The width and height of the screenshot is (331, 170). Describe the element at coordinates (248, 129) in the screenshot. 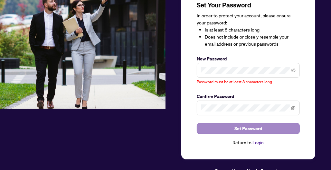

I see `button: Set Password` at that location.